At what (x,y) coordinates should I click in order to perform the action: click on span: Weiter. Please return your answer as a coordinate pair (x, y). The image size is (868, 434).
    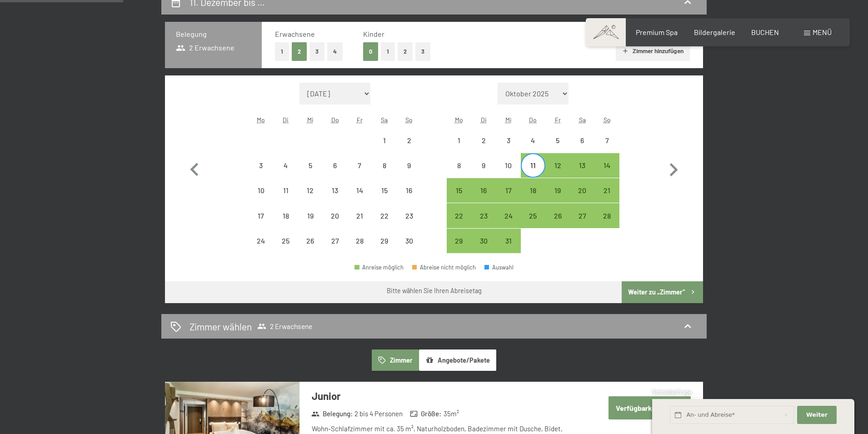
    Looking at the image, I should click on (816, 415).